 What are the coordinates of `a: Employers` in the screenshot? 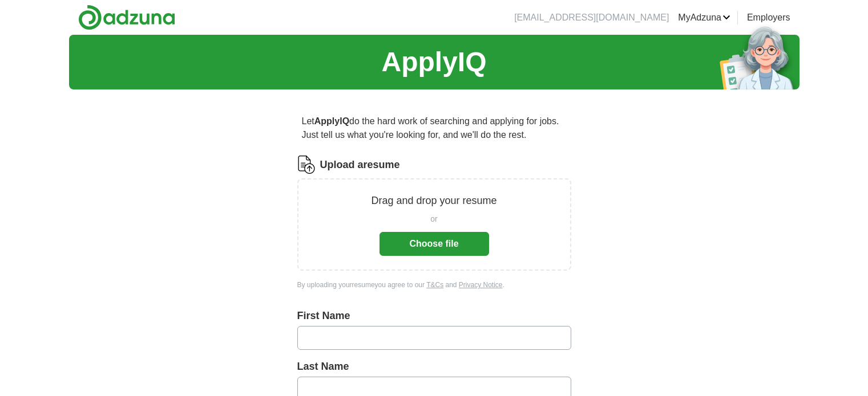 It's located at (768, 17).